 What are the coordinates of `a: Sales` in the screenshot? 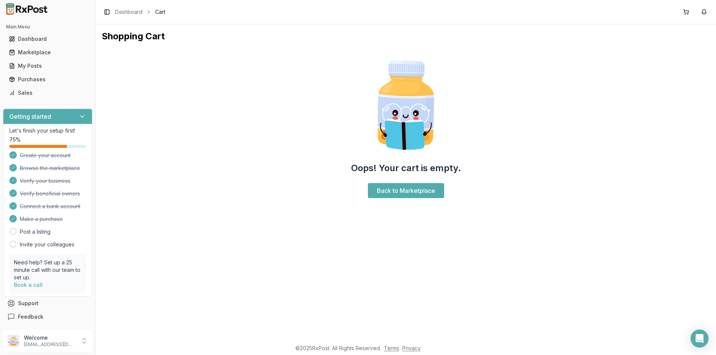 It's located at (48, 93).